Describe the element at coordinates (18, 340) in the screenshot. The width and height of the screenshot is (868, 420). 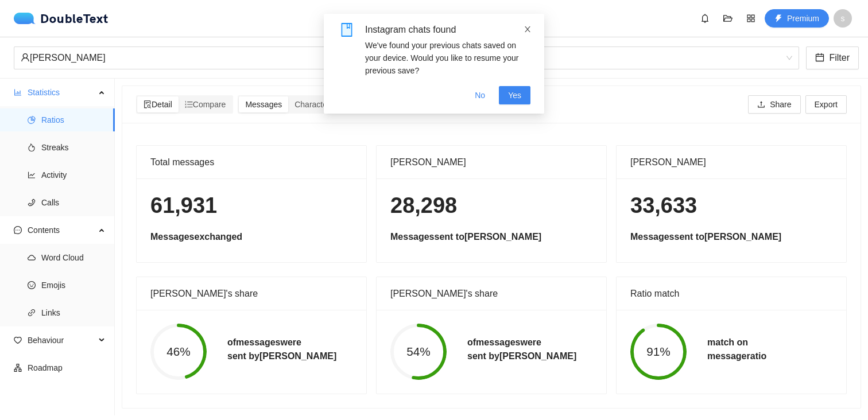
I see `span: heart` at that location.